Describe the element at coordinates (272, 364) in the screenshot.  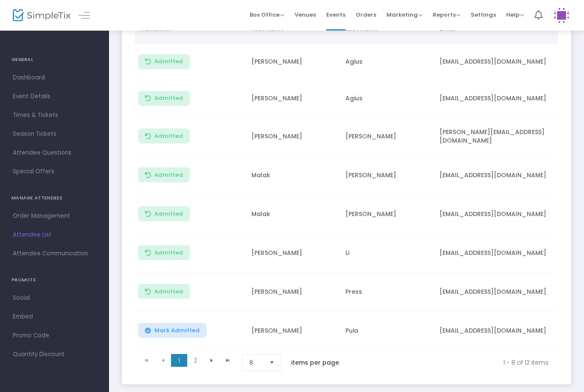
I see `button: Select` at that location.